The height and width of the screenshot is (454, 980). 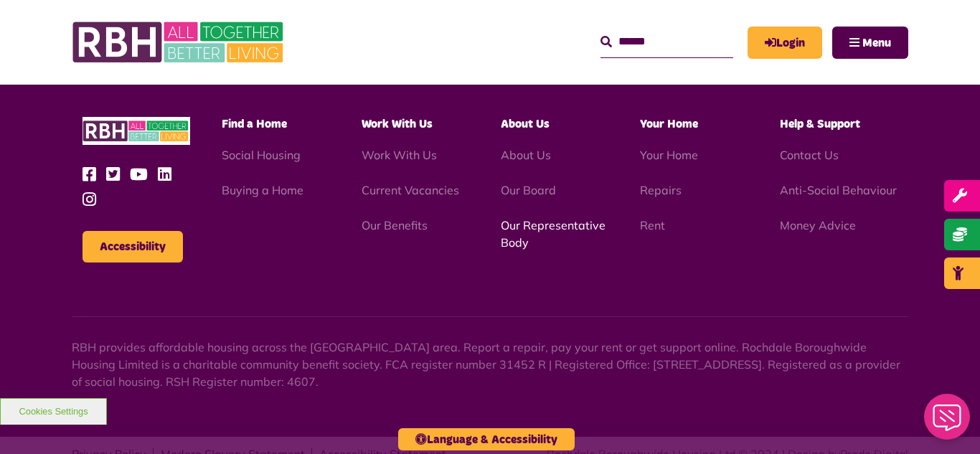 What do you see at coordinates (525, 124) in the screenshot?
I see `span: About Us` at bounding box center [525, 124].